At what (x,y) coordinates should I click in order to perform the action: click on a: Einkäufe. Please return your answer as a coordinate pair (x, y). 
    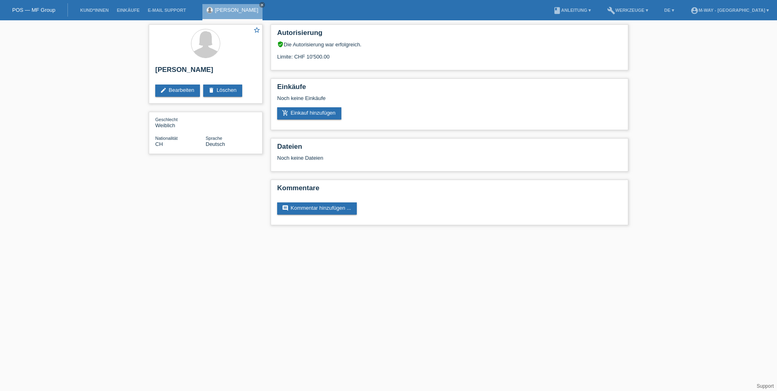
    Looking at the image, I should click on (128, 10).